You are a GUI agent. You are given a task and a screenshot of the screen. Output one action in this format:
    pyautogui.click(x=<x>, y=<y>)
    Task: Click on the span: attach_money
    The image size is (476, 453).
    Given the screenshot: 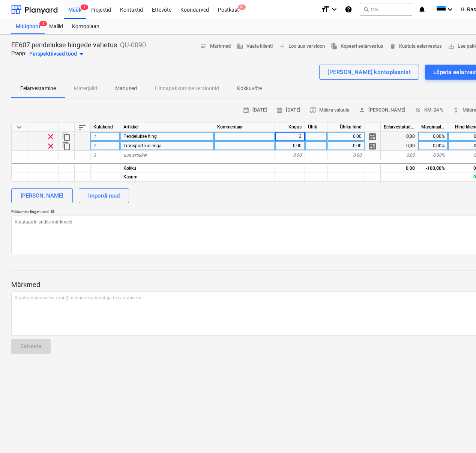 What is the action you would take?
    pyautogui.click(x=456, y=110)
    